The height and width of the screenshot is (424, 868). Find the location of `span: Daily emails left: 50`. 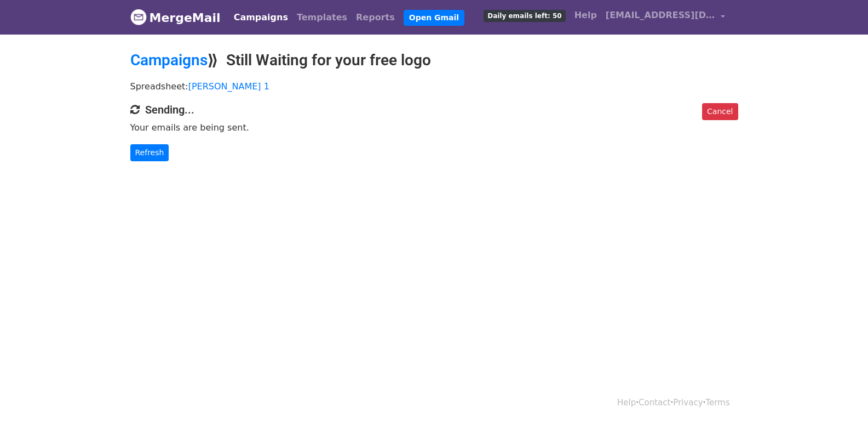

span: Daily emails left: 50 is located at coordinates (524, 16).